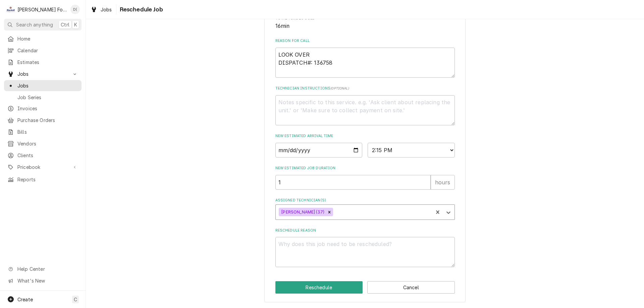 Image resolution: width=644 pixels, height=308 pixels. Describe the element at coordinates (365, 23) in the screenshot. I see `div: Total Time Logged` at that location.